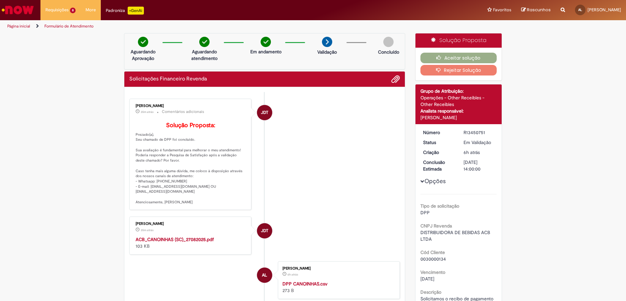  I want to click on div: 27/08/2025 08:34:49, so click(479, 152).